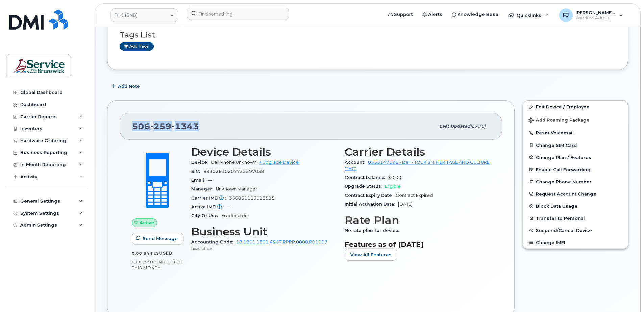 The image size is (644, 312). I want to click on button: Reset Voicemail, so click(575, 133).